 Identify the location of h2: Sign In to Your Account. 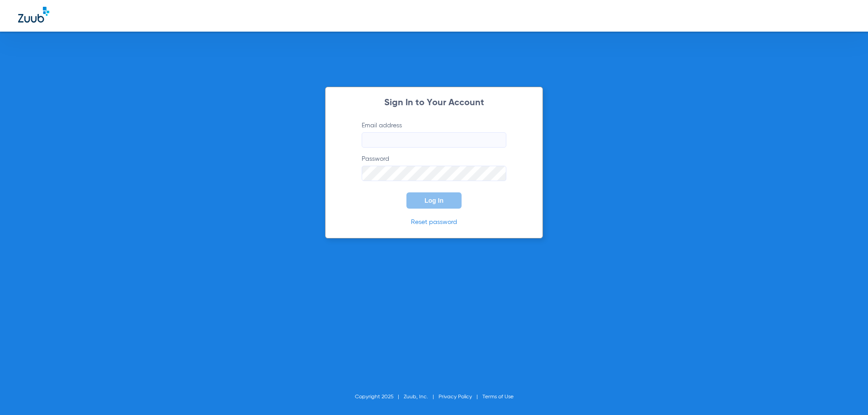
(434, 103).